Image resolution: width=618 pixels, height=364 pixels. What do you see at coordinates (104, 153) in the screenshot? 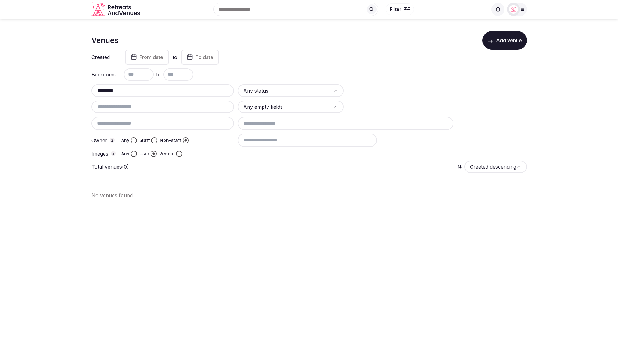
I see `label: Images` at bounding box center [104, 153].